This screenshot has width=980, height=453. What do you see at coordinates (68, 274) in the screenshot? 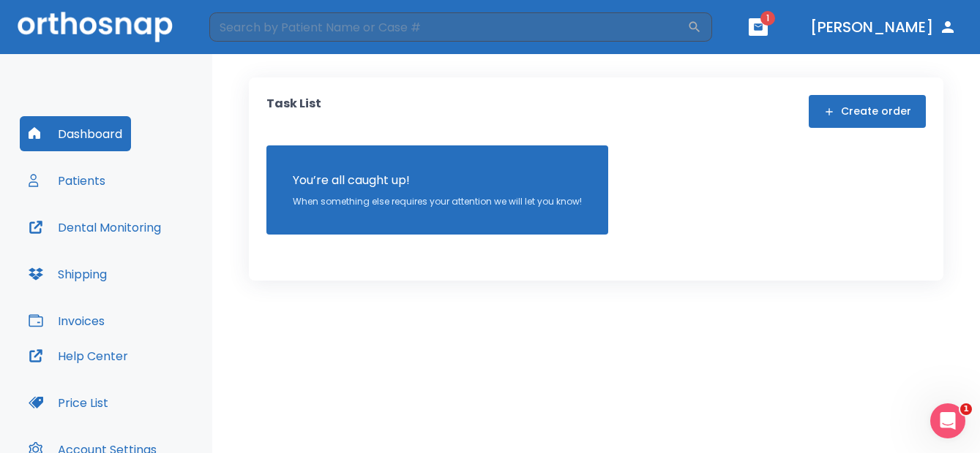
I see `button: Shipping` at bounding box center [68, 274].